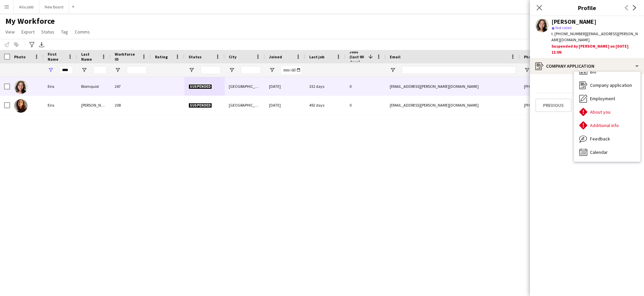 This screenshot has height=296, width=644. I want to click on div: Additional info, so click(607, 125).